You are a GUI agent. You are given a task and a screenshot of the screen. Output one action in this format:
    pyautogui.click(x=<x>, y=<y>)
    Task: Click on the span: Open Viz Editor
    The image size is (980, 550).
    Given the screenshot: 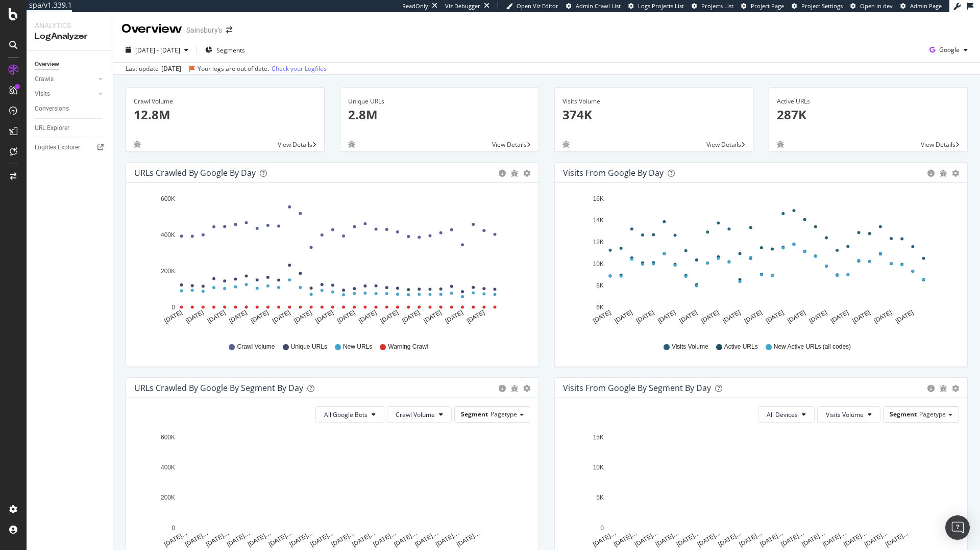 What is the action you would take?
    pyautogui.click(x=538, y=6)
    